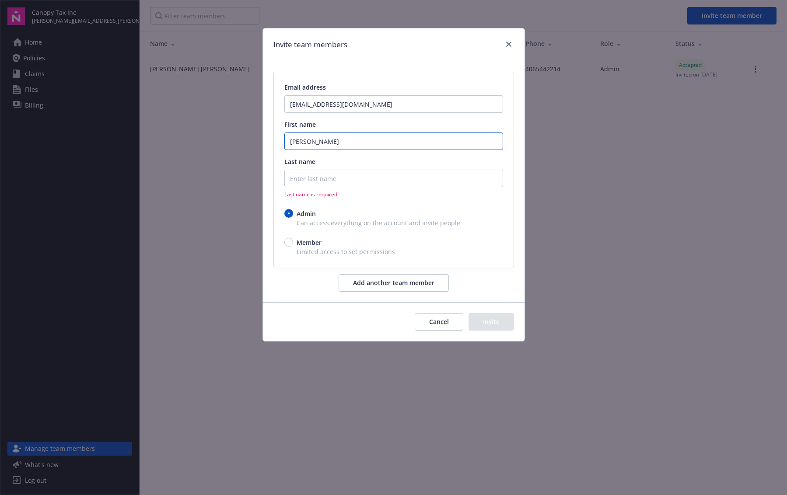  What do you see at coordinates (289, 214) in the screenshot?
I see `input: Admin` at bounding box center [289, 214].